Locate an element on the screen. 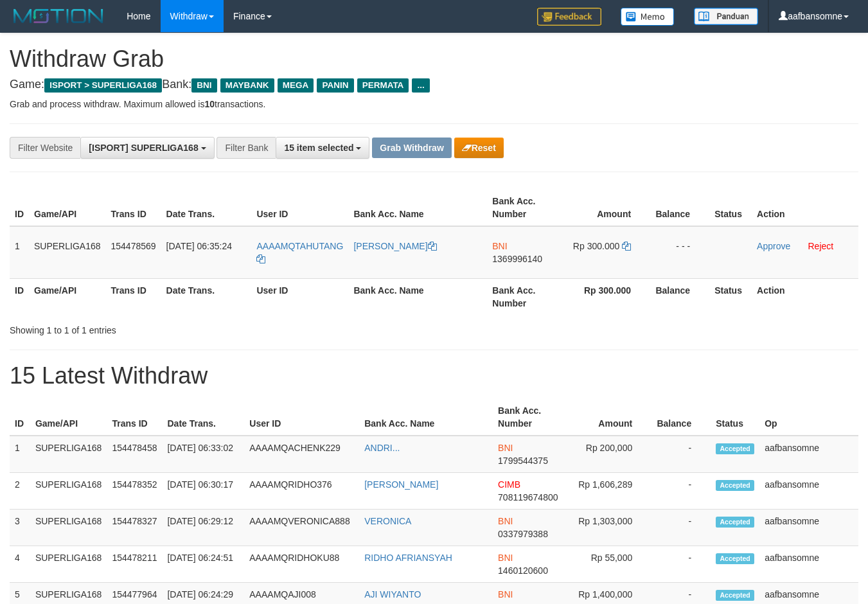 This screenshot has height=604, width=868. th: ID is located at coordinates (20, 417).